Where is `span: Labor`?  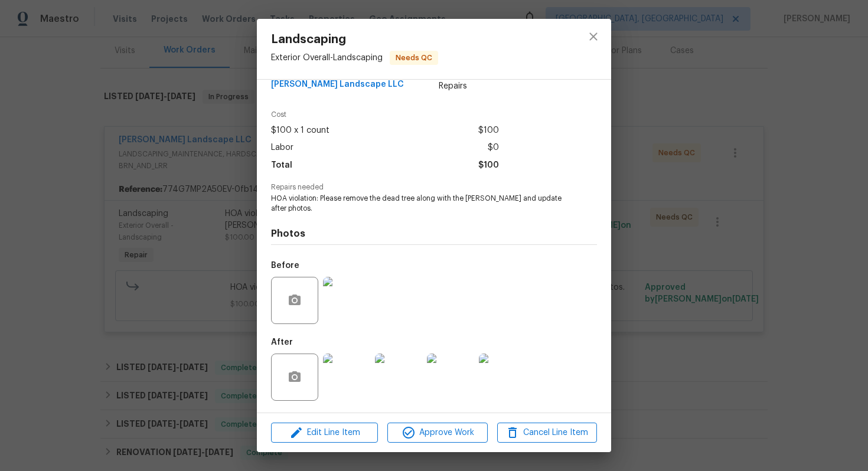 span: Labor is located at coordinates (282, 148).